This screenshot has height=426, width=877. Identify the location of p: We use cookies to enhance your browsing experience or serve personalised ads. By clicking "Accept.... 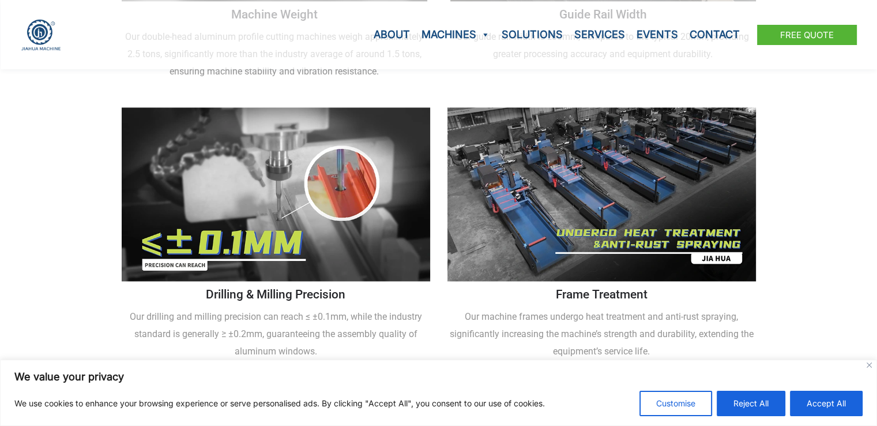
(280, 403).